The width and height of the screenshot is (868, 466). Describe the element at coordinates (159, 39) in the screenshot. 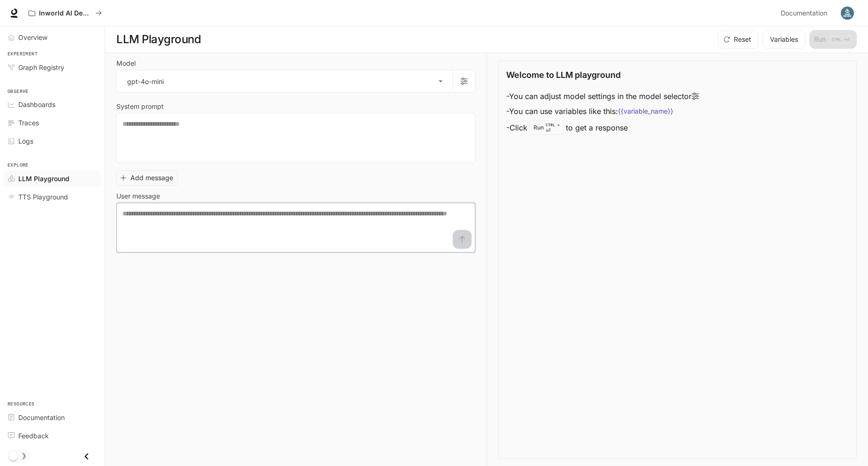

I see `h1: LLM Playground` at that location.